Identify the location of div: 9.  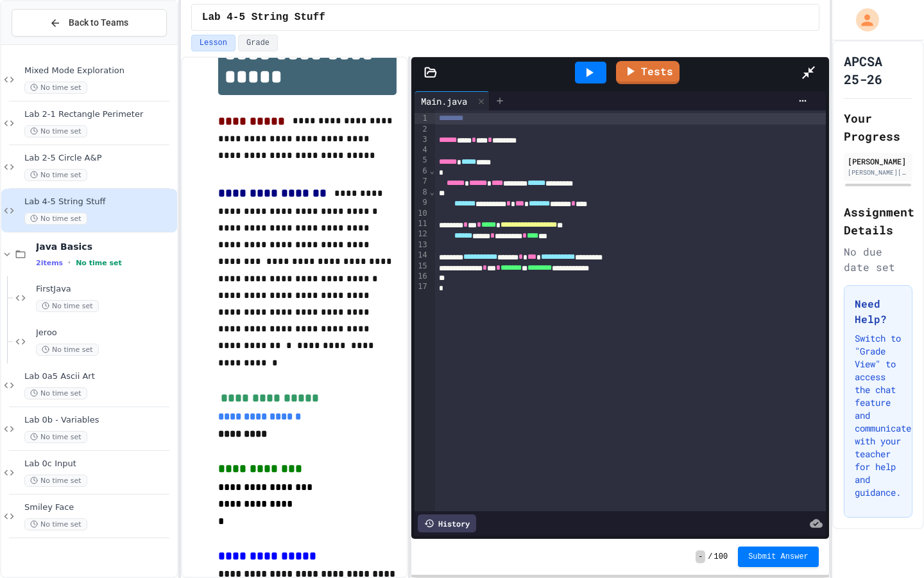
(422, 202).